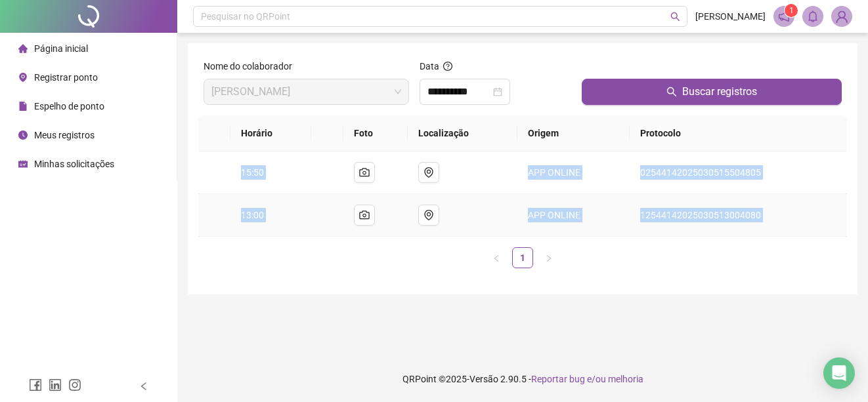 This screenshot has height=402, width=868. Describe the element at coordinates (784, 16) in the screenshot. I see `span: notification` at that location.